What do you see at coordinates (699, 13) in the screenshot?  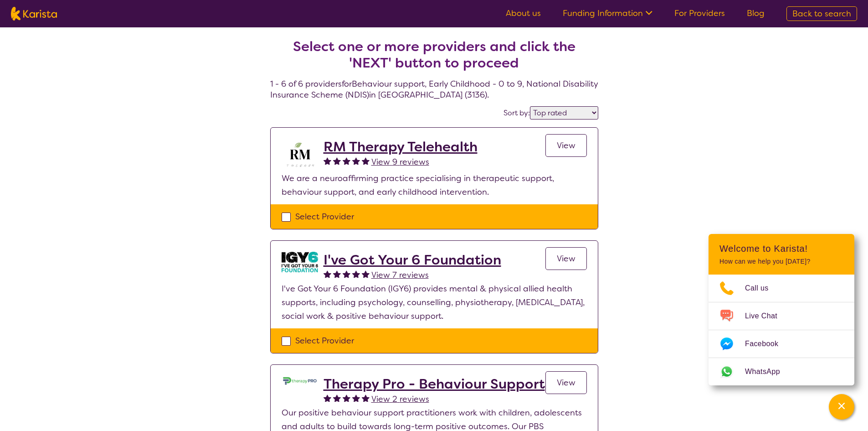 I see `a: For Providers` at bounding box center [699, 13].